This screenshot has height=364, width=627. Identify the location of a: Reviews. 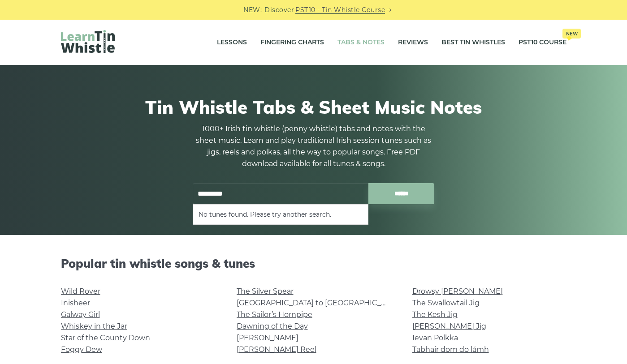
(413, 43).